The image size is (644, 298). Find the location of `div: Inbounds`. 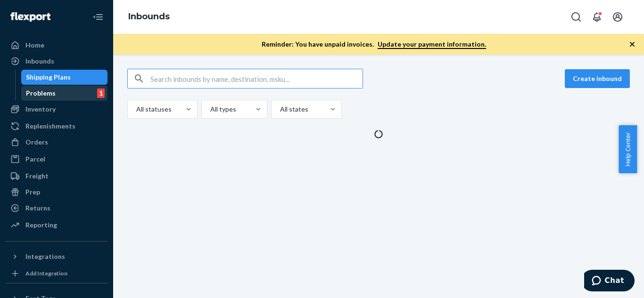

div: Inbounds is located at coordinates (40, 61).